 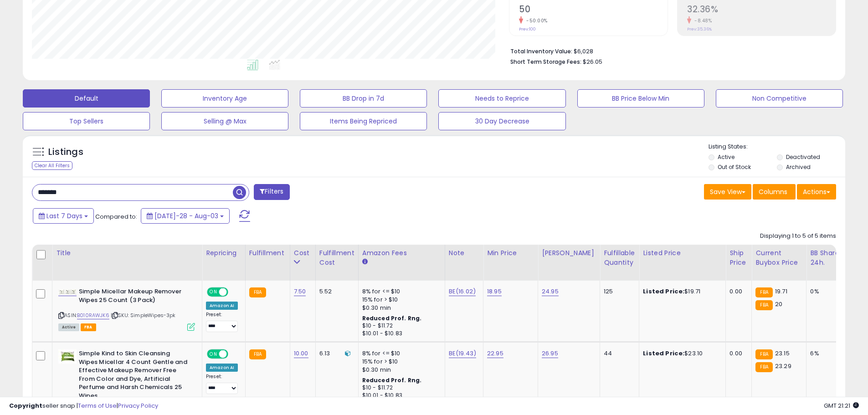 I want to click on b: Simple Micellar Makeup Remover Wipes 25 Count (3 Pack), so click(x=134, y=297).